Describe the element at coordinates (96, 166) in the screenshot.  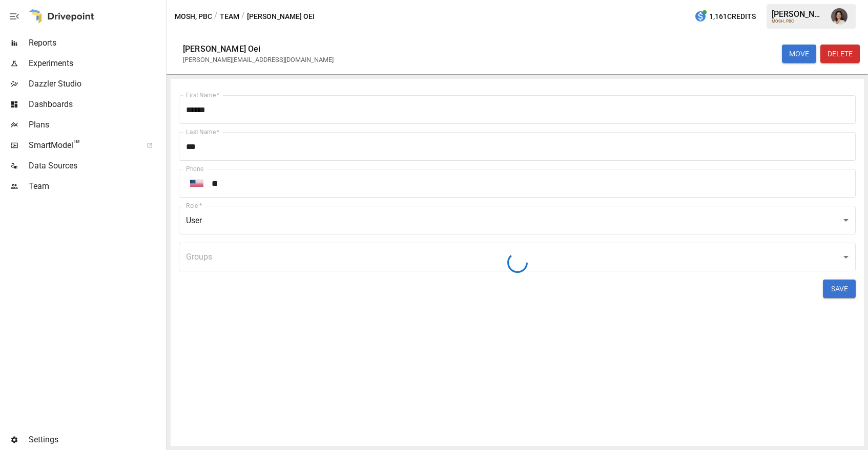
I see `span: Data Sources` at that location.